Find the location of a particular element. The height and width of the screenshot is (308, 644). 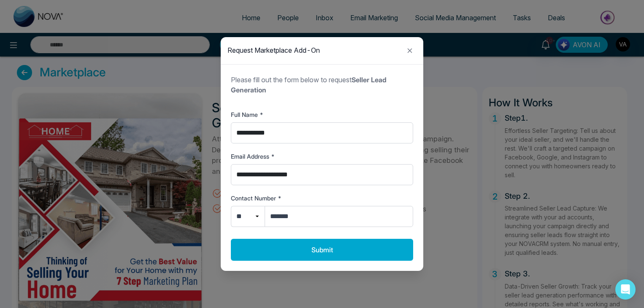

div: Open Intercom Messenger is located at coordinates (626, 289).